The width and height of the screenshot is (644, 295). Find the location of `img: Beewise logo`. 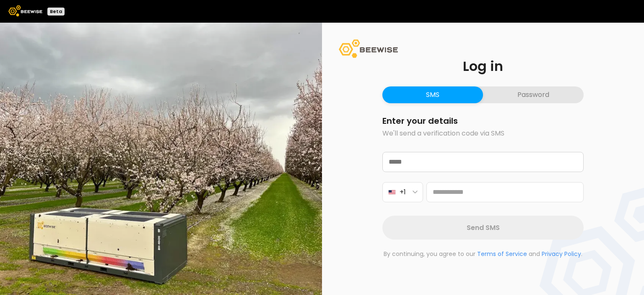

img: Beewise logo is located at coordinates (25, 11).